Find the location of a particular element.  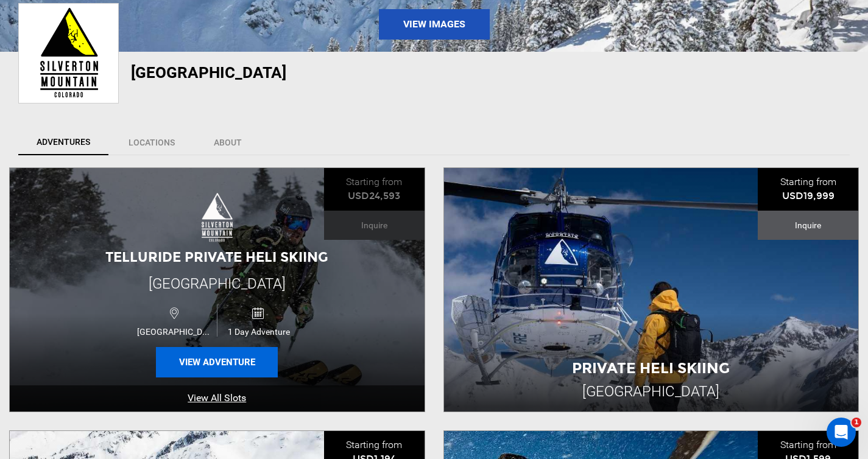

img: b3bcc865aaab25ac3536b0227bee0eb5.png is located at coordinates (68, 53).